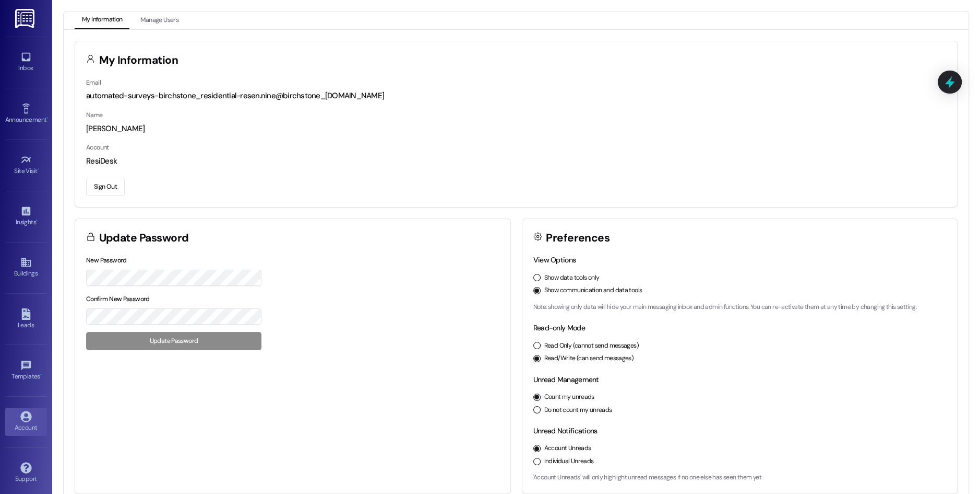  Describe the element at coordinates (568, 448) in the screenshot. I see `label: Account Unreads` at that location.